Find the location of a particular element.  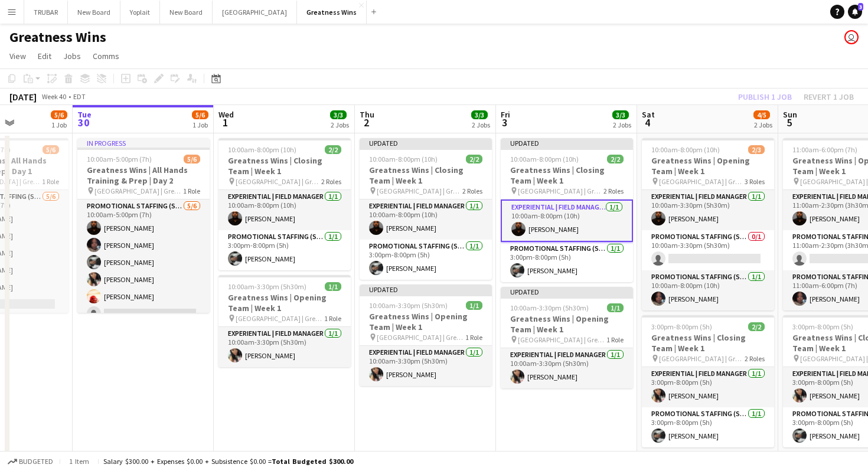

a: 3 is located at coordinates (855, 12).